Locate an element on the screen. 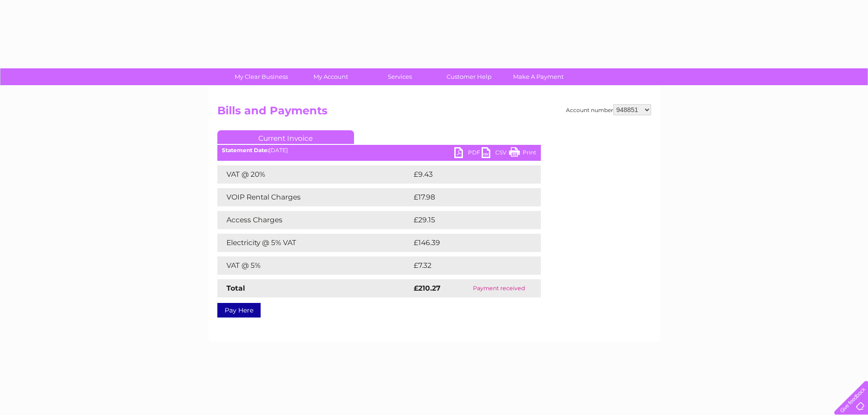 The height and width of the screenshot is (415, 868). td: £146.39 is located at coordinates (468, 243).